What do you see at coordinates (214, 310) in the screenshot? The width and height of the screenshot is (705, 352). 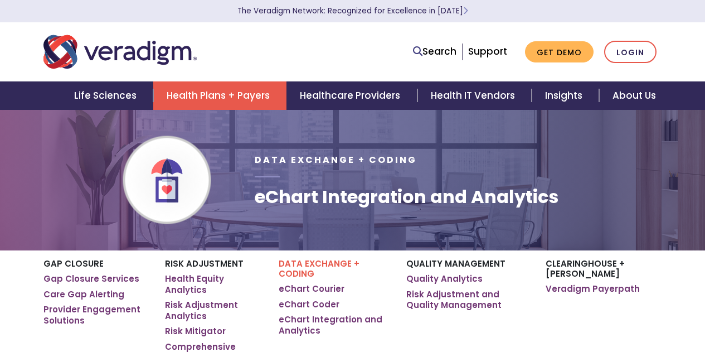 I see `a: Risk Adjustment Analytics` at bounding box center [214, 310].